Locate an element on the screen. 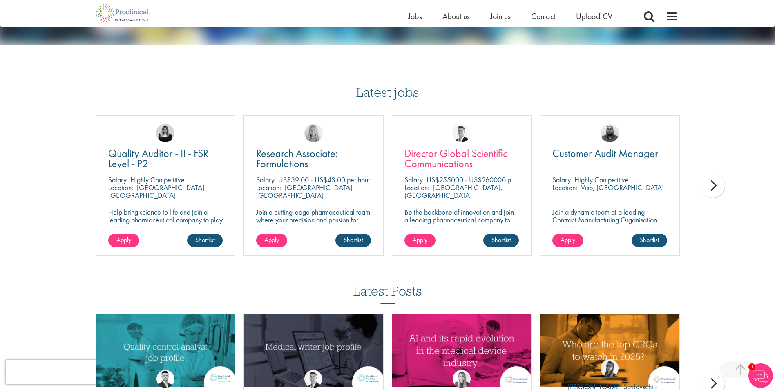  a: About us is located at coordinates (456, 16).